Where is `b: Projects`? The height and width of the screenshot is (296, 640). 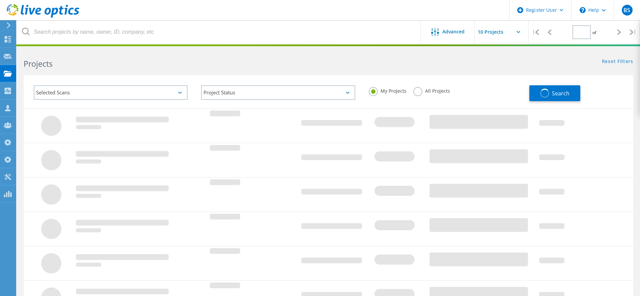
b: Projects is located at coordinates (38, 64).